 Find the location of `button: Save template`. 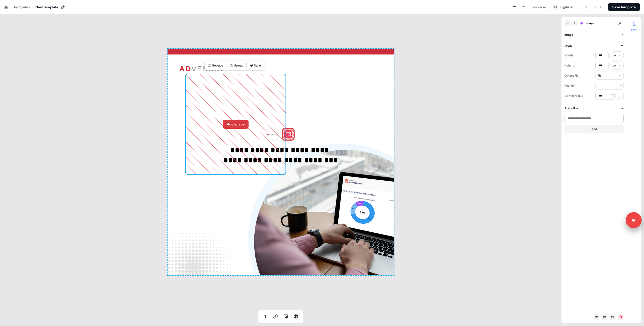

button: Save template is located at coordinates (624, 7).